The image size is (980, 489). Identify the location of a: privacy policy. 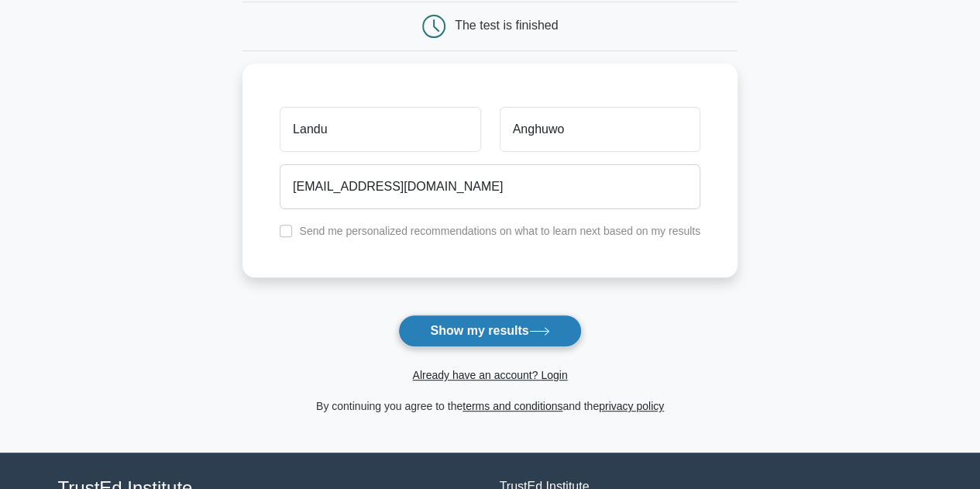
(632, 406).